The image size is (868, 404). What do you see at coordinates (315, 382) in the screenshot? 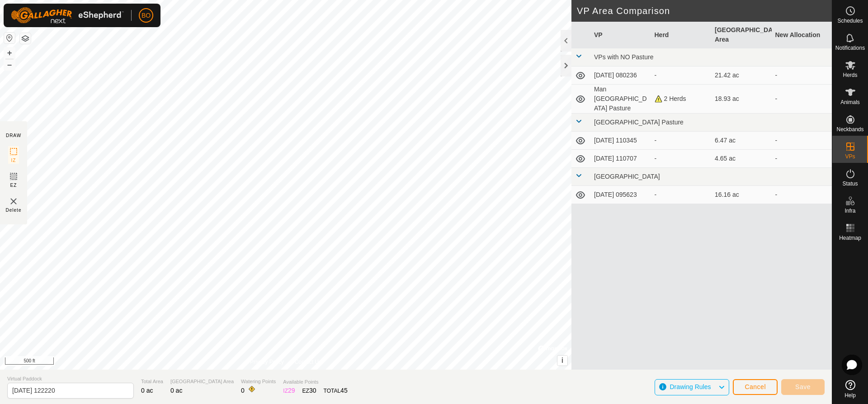
I see `span: Available Points` at bounding box center [315, 382].